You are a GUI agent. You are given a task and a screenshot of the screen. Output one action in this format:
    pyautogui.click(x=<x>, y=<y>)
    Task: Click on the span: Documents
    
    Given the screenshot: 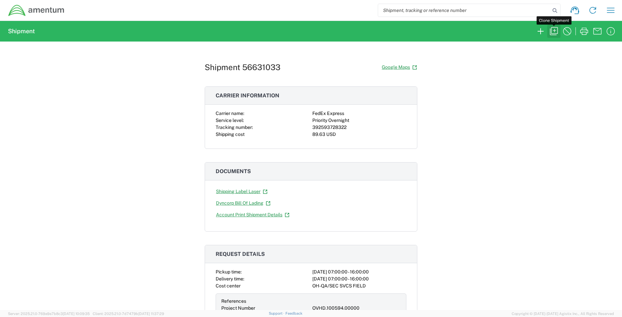 What is the action you would take?
    pyautogui.click(x=233, y=171)
    